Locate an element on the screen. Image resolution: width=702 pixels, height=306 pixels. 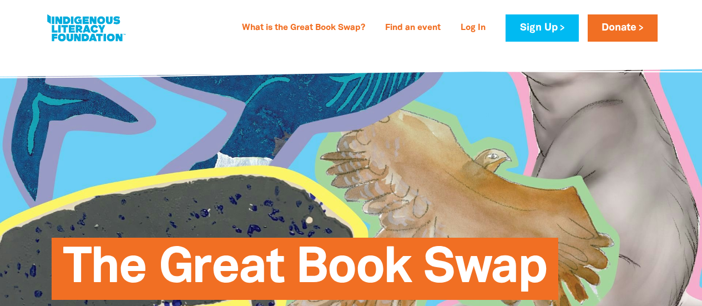
a: Sign Up is located at coordinates (541, 28).